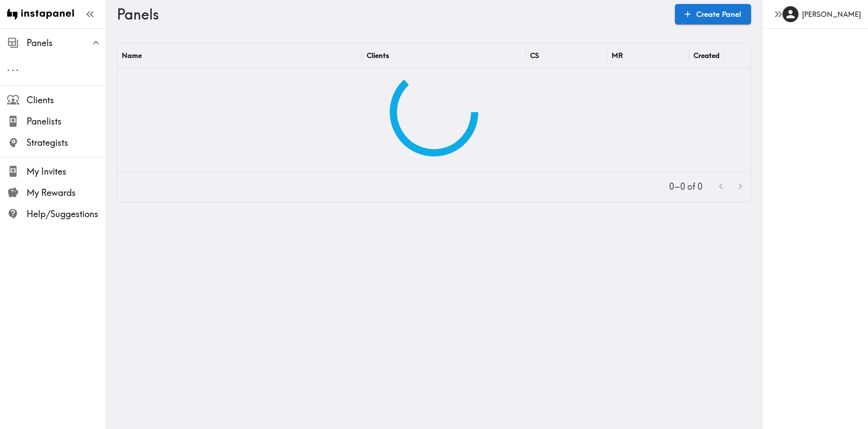  I want to click on div: Clients, so click(378, 56).